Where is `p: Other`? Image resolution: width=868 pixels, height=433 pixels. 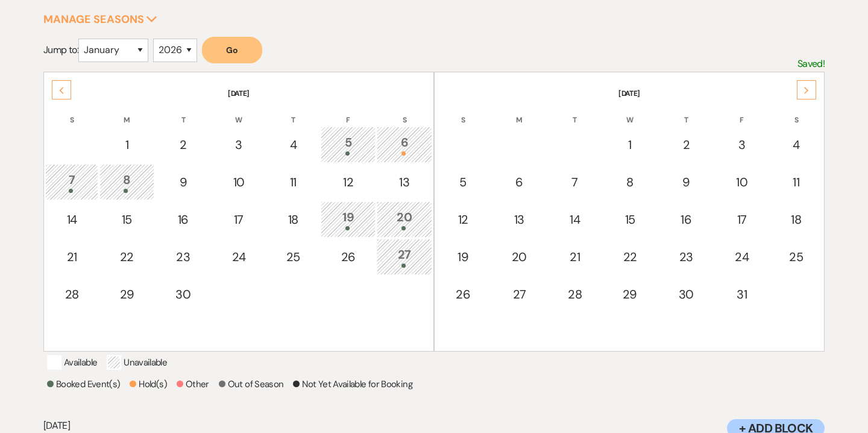
p: Other is located at coordinates (193, 384).